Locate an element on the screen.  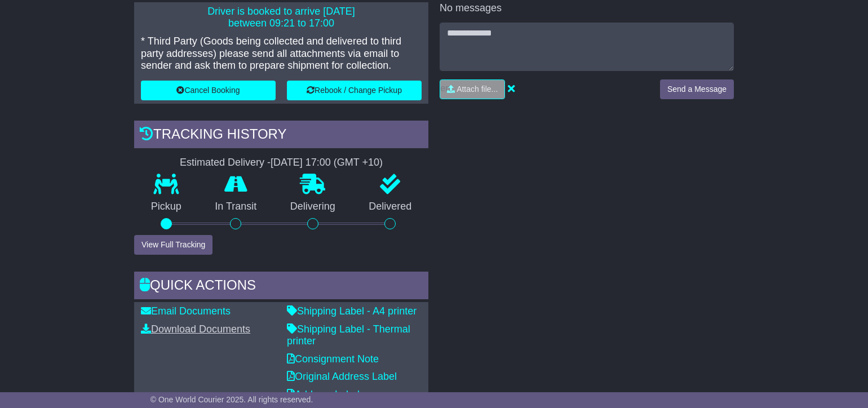
button: Cancel Booking is located at coordinates (208, 90).